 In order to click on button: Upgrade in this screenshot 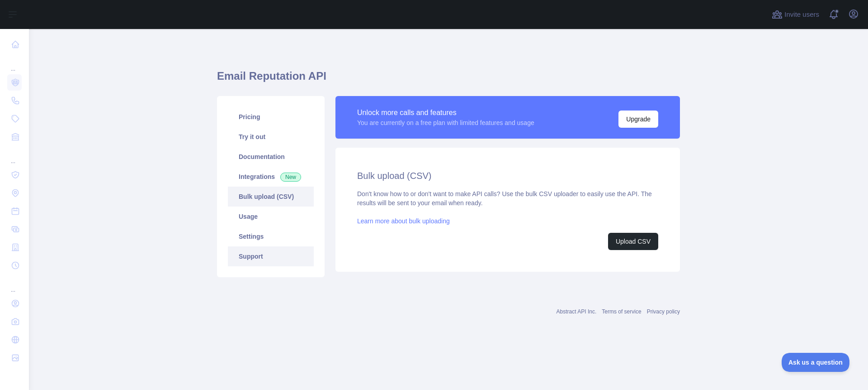, I will do `click(638, 119)`.